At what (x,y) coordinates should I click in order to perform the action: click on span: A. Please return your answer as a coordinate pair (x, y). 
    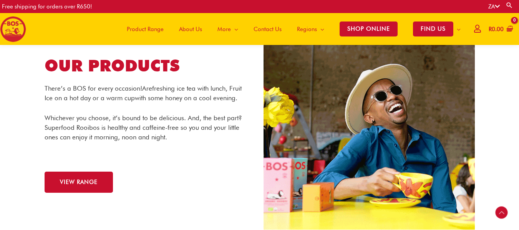
    Looking at the image, I should click on (144, 88).